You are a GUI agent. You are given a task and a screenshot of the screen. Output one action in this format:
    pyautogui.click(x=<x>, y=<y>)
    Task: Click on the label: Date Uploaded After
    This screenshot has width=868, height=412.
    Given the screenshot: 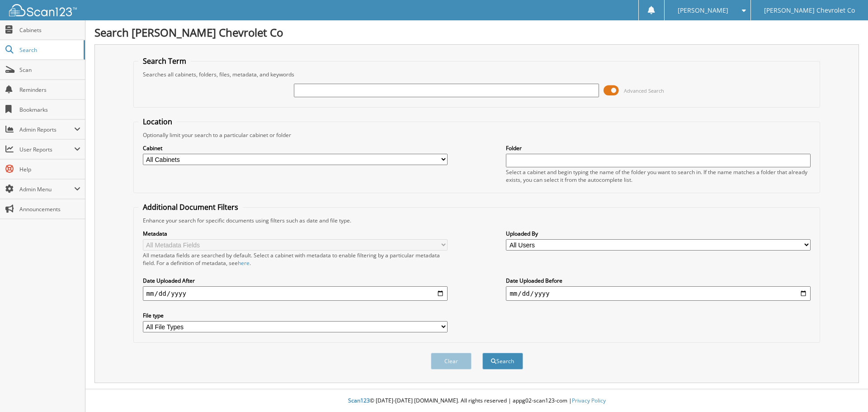 What is the action you would take?
    pyautogui.click(x=295, y=280)
    